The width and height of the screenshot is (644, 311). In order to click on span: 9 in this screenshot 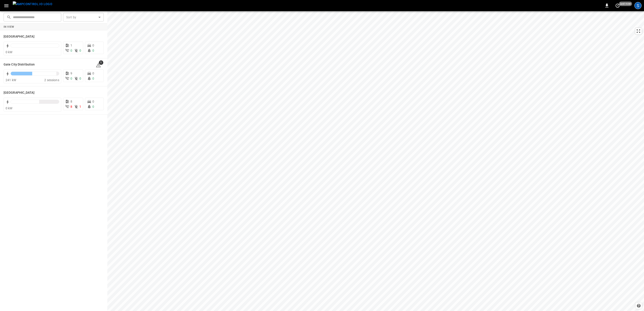, I will do `click(71, 73)`.